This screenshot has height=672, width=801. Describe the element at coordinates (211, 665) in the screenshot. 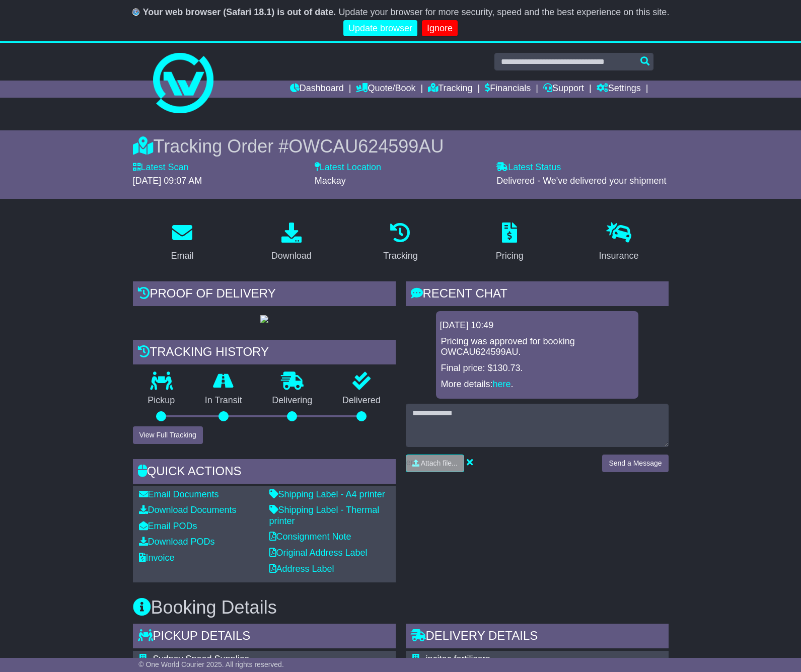

I see `span: © One World Courier 2025. All rights reserved.` at that location.